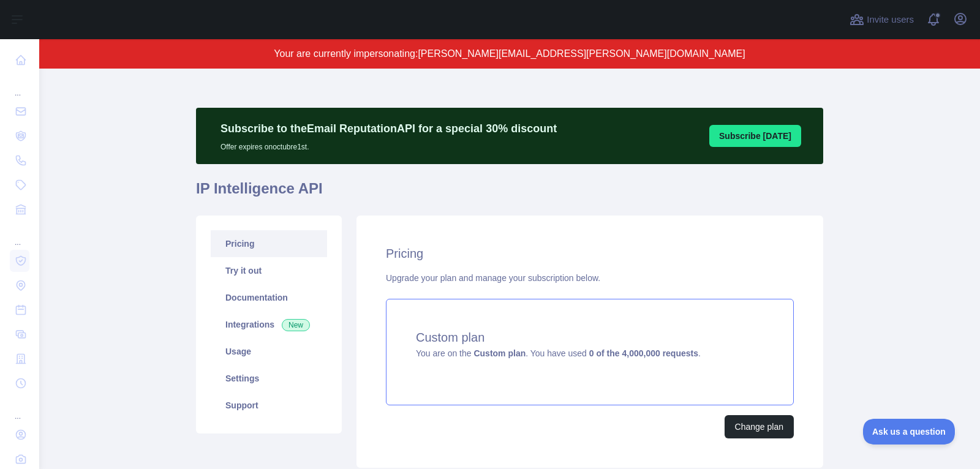 The width and height of the screenshot is (980, 469). I want to click on a: Usage, so click(269, 352).